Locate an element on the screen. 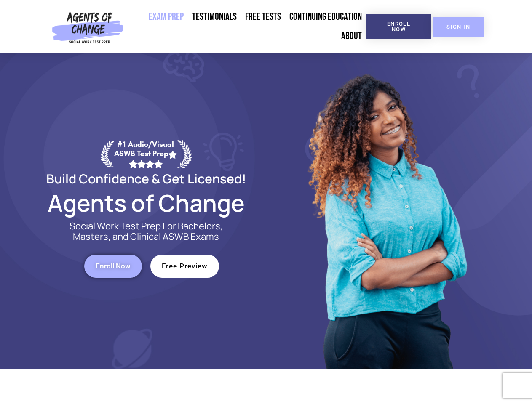  a: Continuing Education is located at coordinates (326, 17).